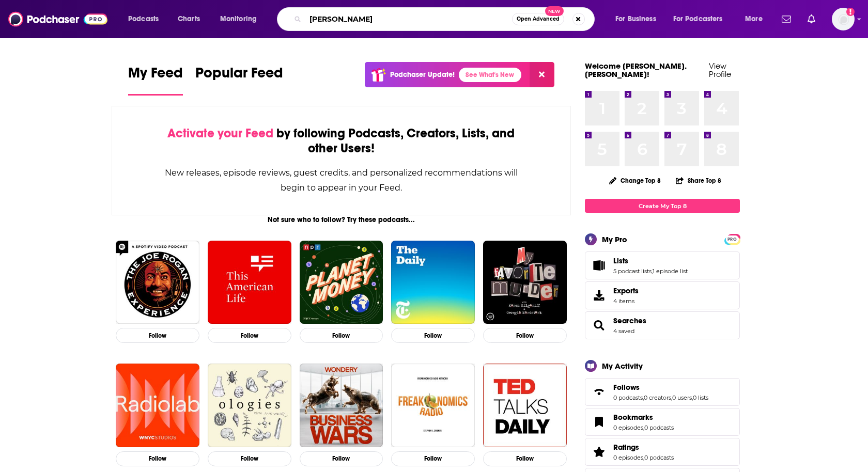 This screenshot has height=472, width=868. What do you see at coordinates (490, 75) in the screenshot?
I see `a: See What's New` at bounding box center [490, 75].